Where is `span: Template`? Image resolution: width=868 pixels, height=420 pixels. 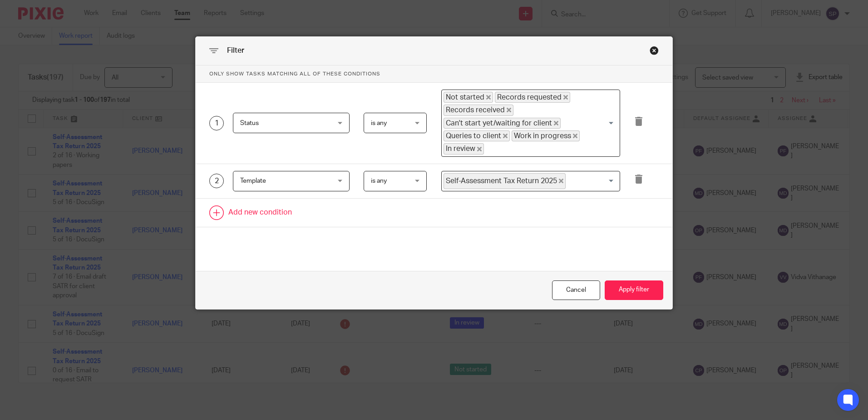 span: Template is located at coordinates (253, 181).